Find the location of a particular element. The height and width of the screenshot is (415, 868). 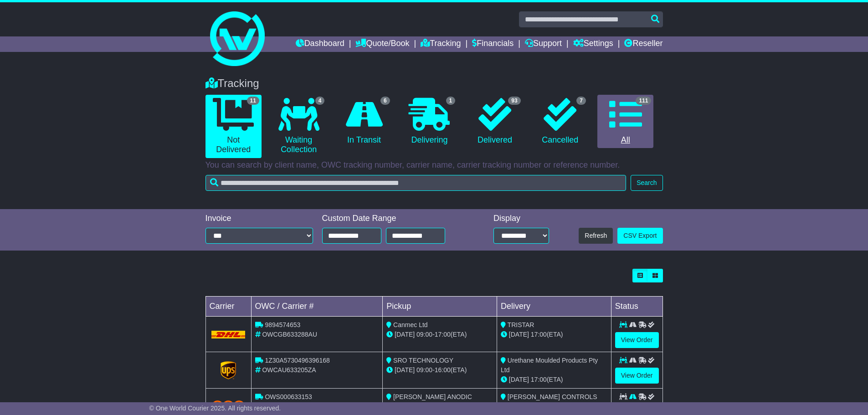

div: Tracking is located at coordinates (434, 83).